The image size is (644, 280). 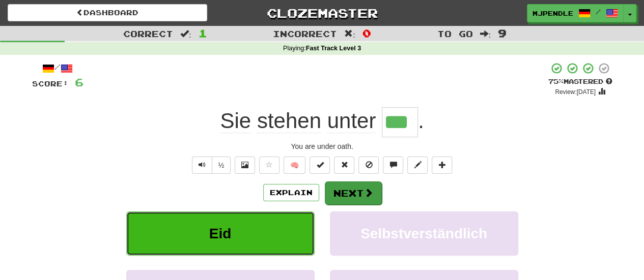 I want to click on span: 1, so click(x=203, y=33).